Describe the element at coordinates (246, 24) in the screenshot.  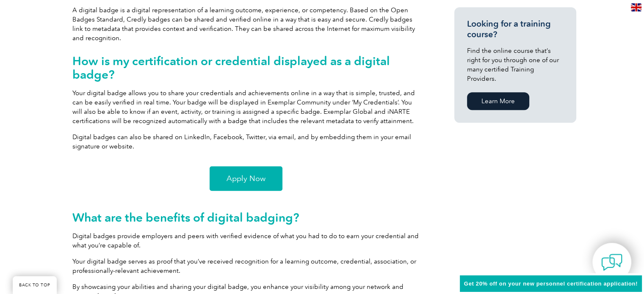
I see `p: A digital badge is a digital representation of a learning outcome, experience, or competency. Bas...` at that location.